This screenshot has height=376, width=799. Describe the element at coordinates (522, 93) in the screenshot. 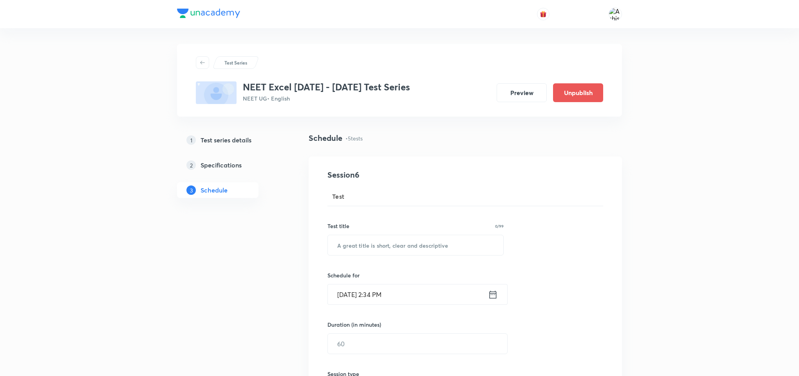

I see `button: Preview` at that location.